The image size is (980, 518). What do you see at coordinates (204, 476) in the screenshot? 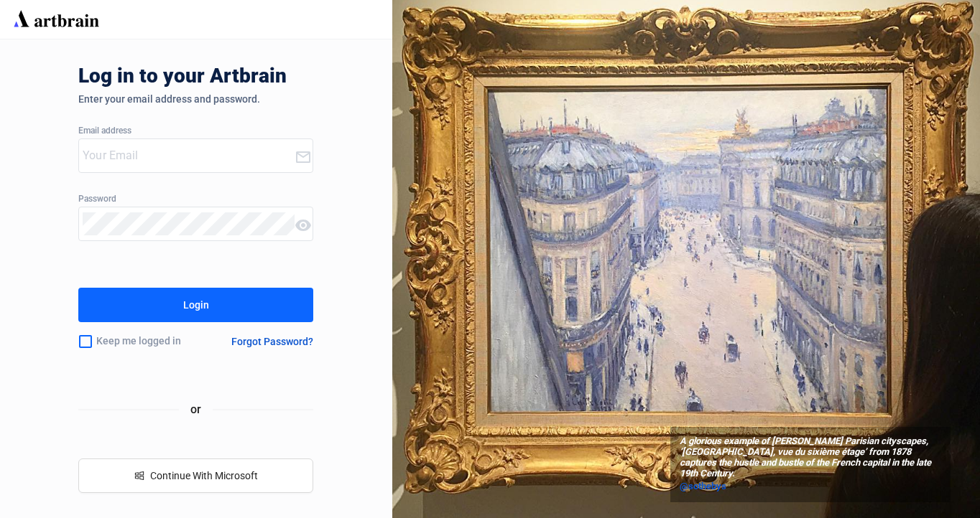
I see `span: Continue With Microsoft` at bounding box center [204, 476].